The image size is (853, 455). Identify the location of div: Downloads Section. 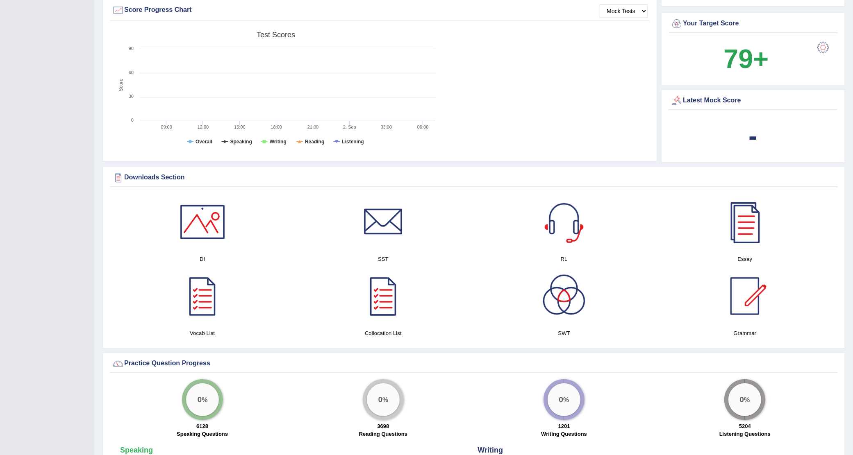
(473, 178).